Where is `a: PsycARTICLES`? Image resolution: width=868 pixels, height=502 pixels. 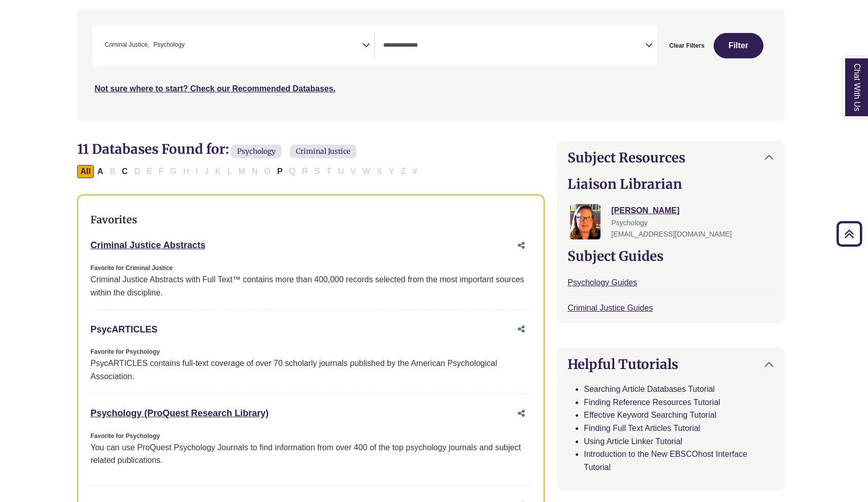 a: PsycARTICLES is located at coordinates (124, 329).